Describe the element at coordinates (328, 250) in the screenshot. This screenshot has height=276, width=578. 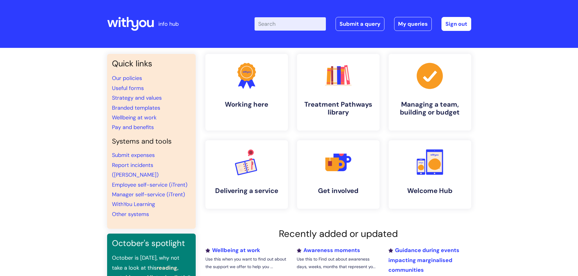
I see `a: Awareness moments` at that location.